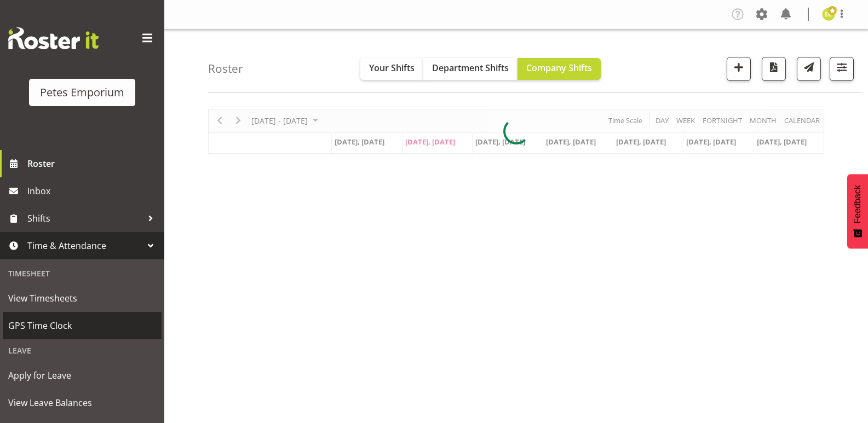 This screenshot has width=868, height=423. Describe the element at coordinates (82, 402) in the screenshot. I see `a: View Leave Balances` at that location.